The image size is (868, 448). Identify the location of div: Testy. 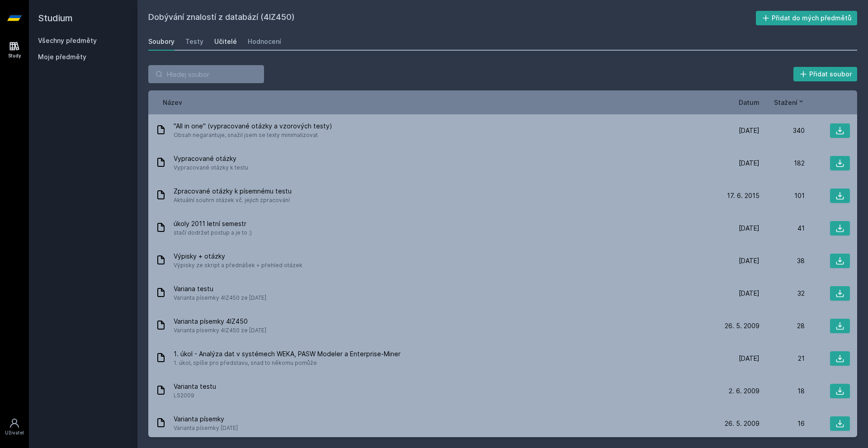
(194, 42).